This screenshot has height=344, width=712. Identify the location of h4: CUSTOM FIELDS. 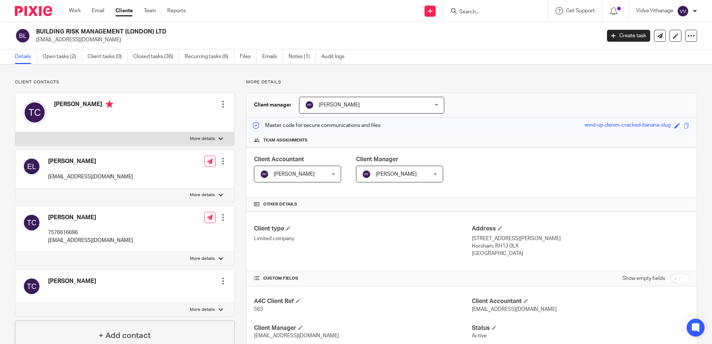
(363, 279).